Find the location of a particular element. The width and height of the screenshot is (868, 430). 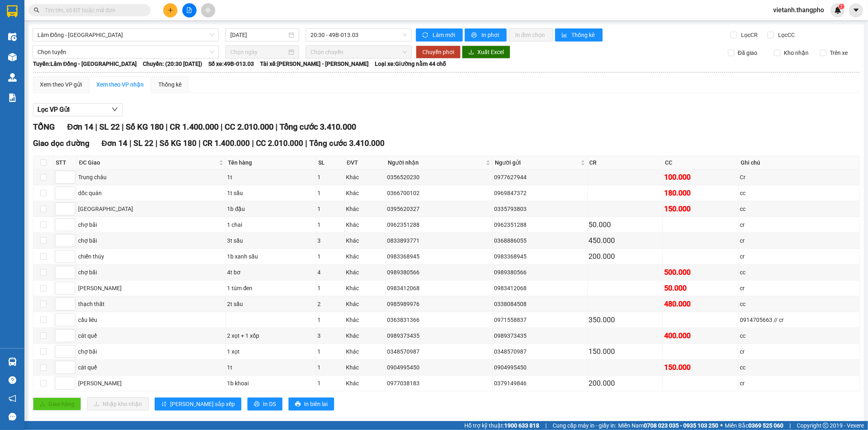

div: 0971558837 is located at coordinates (540, 320).